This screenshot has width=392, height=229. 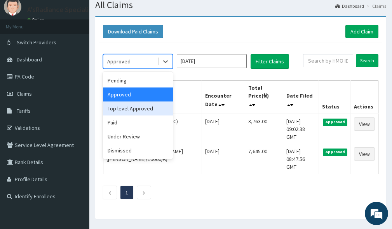 I want to click on textarea: Type your message and hit 'Enter', so click(x=76, y=163).